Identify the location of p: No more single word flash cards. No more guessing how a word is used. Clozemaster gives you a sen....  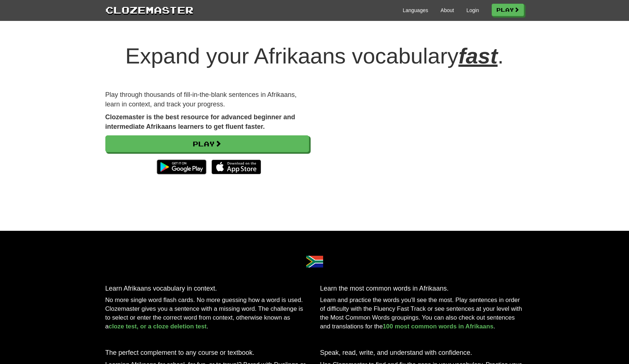
(207, 313).